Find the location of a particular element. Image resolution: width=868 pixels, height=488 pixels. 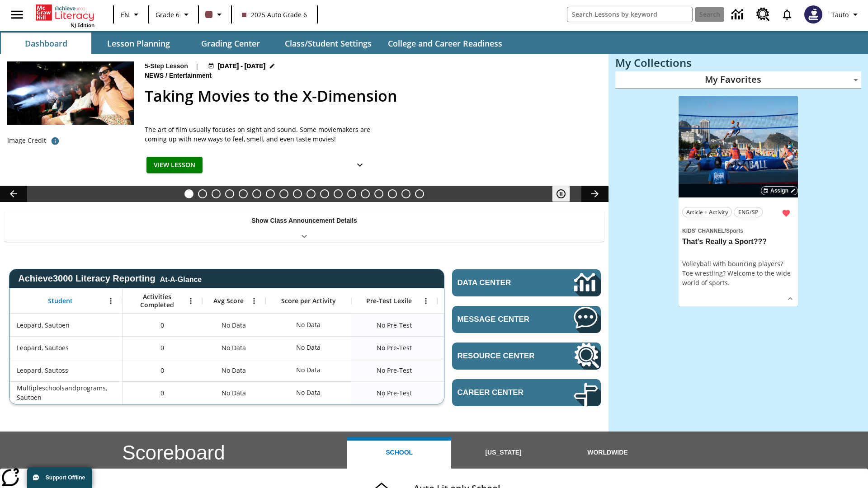

a: Data Center is located at coordinates (527, 283).